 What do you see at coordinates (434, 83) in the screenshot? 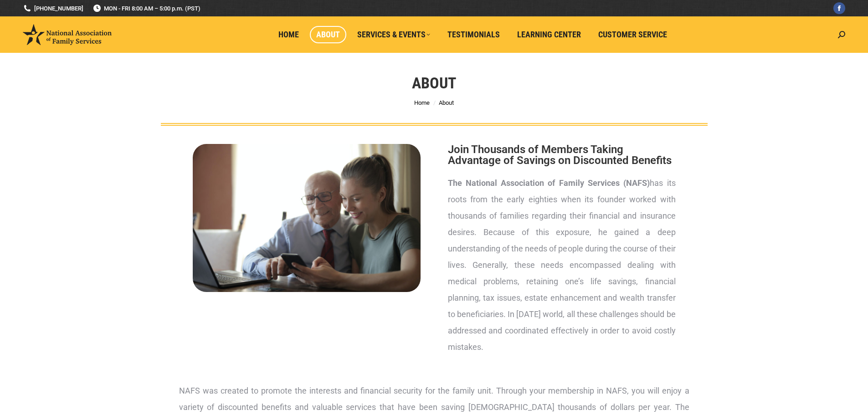
I see `h1: About` at bounding box center [434, 83].